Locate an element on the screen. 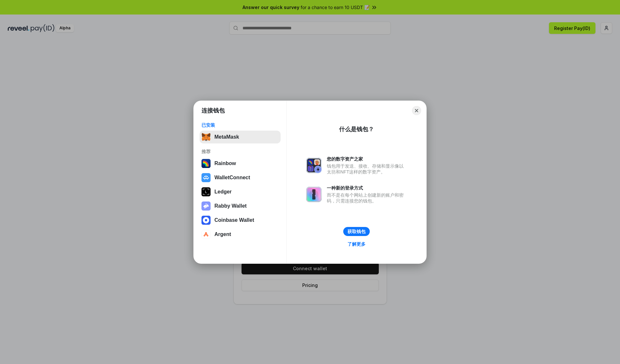  div: 您的数字资产之家 is located at coordinates (367, 159).